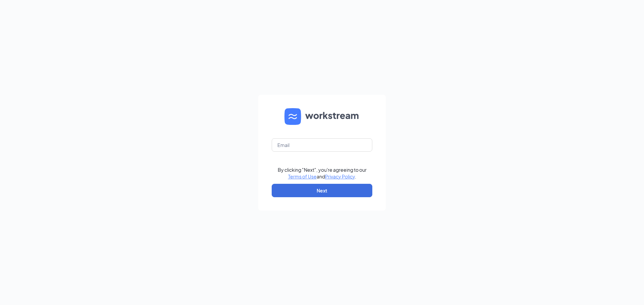 The height and width of the screenshot is (305, 644). What do you see at coordinates (339, 176) in the screenshot?
I see `a: Privacy Policy` at bounding box center [339, 176].